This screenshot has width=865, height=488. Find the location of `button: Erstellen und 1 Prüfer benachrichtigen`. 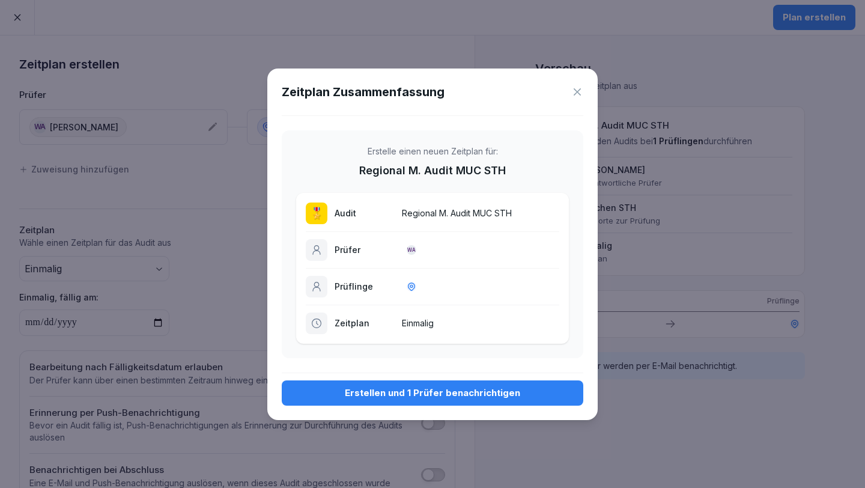

button: Erstellen und 1 Prüfer benachrichtigen is located at coordinates (432, 393).